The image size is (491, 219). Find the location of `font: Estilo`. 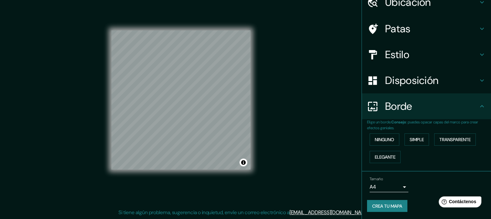

font: Estilo is located at coordinates (397, 55).